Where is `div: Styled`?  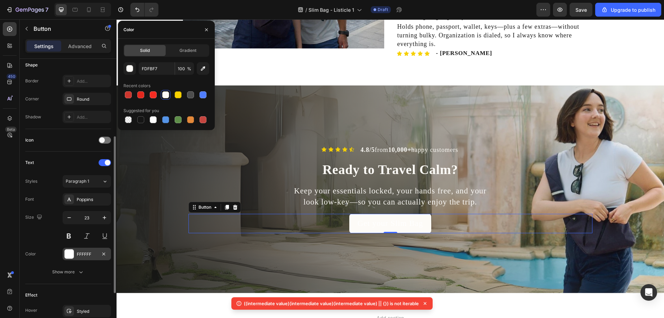
div: Styled is located at coordinates (93, 311).